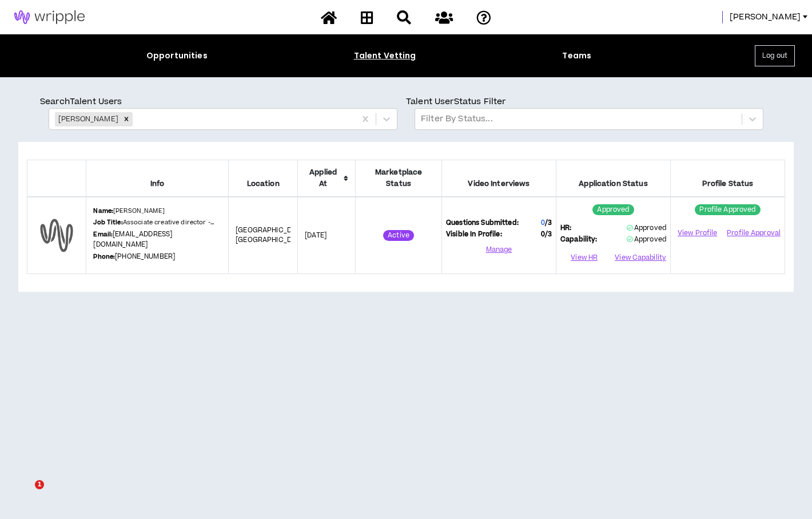  What do you see at coordinates (327, 178) in the screenshot?
I see `span: Applied At` at bounding box center [327, 178].